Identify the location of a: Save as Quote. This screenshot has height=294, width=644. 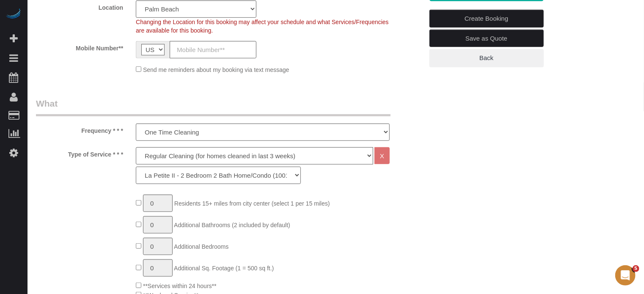
(487, 38).